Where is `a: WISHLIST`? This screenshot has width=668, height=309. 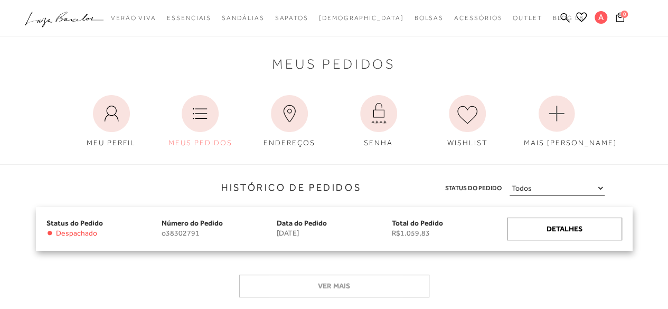 a: WISHLIST is located at coordinates (467, 121).